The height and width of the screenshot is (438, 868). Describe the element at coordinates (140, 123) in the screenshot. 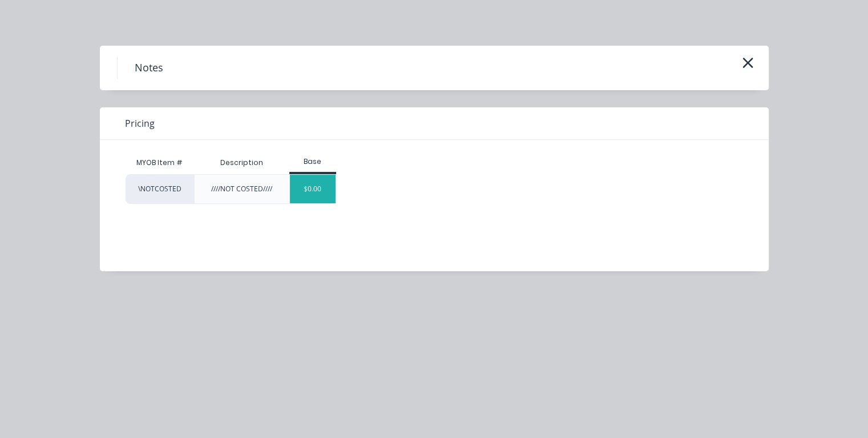

I see `span: Pricing` at that location.